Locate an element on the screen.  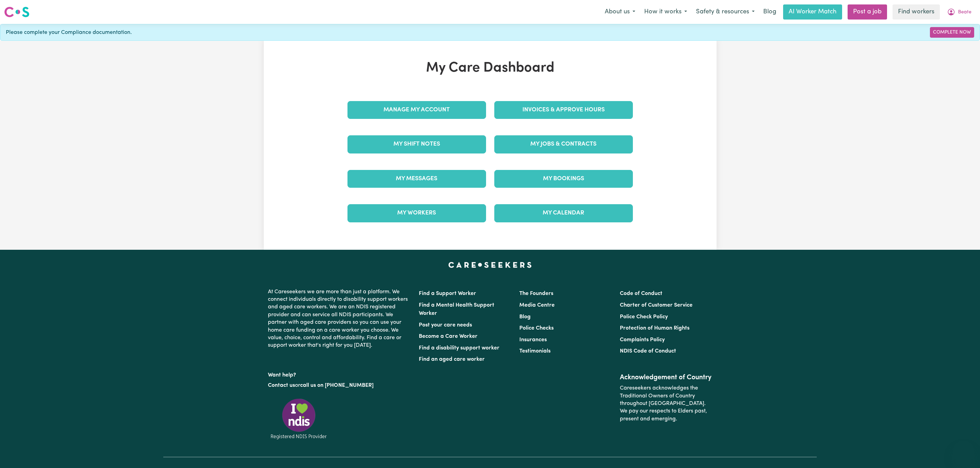
a: My Shift Notes is located at coordinates (417, 145).